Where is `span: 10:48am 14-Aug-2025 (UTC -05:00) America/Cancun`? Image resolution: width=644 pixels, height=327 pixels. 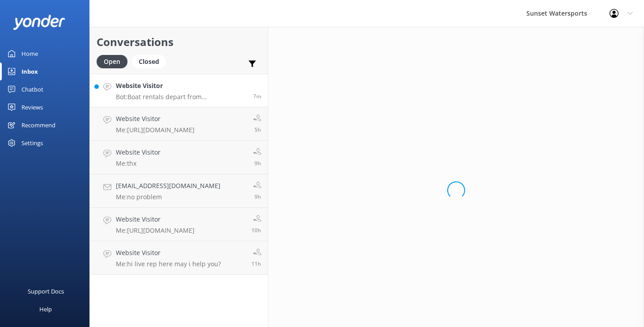
span: 10:48am 14-Aug-2025 (UTC -05:00) America/Cancun is located at coordinates (258, 163).